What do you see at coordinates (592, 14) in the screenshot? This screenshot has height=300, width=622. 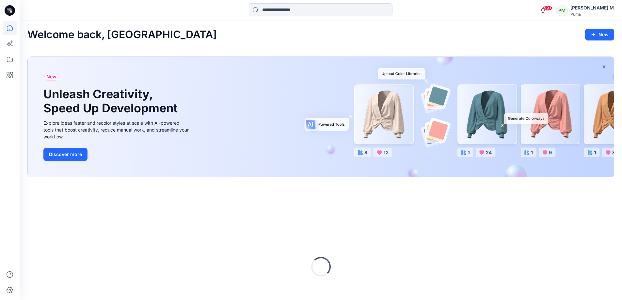 I see `div: Puma` at bounding box center [592, 14].